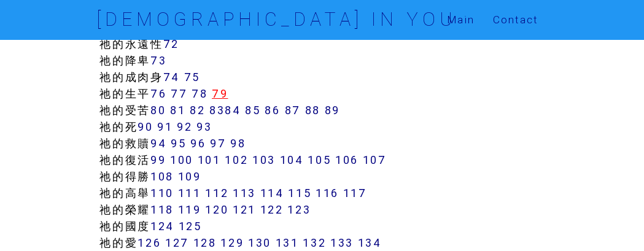 This screenshot has height=251, width=644. What do you see at coordinates (171, 44) in the screenshot?
I see `a: 72` at bounding box center [171, 44].